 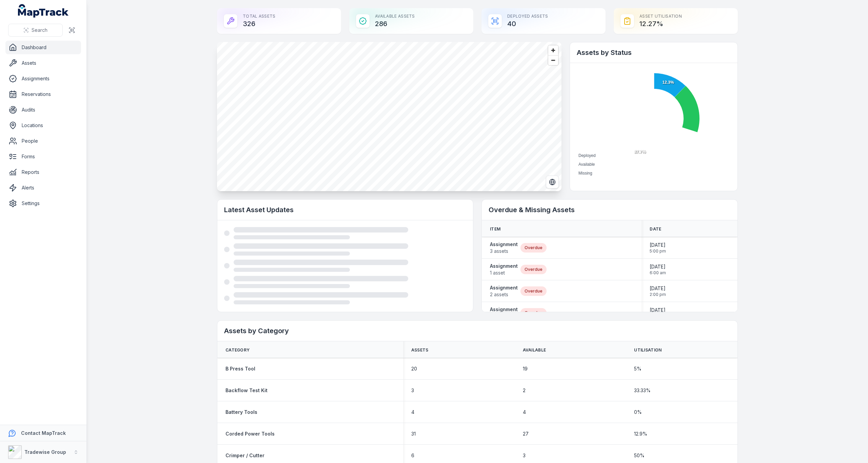 What do you see at coordinates (504, 273) in the screenshot?
I see `span: 1 asset` at bounding box center [504, 273].